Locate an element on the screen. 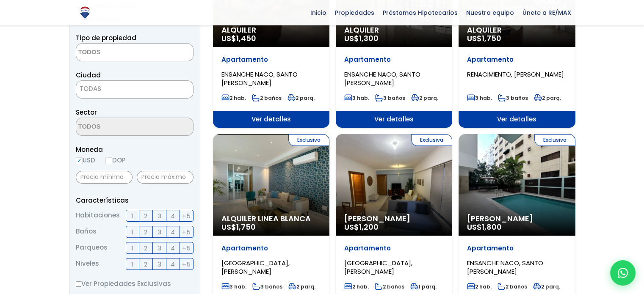 This screenshot has height=294, width=644. img: Logo de REMAX is located at coordinates (85, 12).